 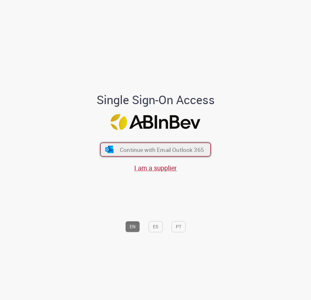 What do you see at coordinates (109, 150) in the screenshot?
I see `img: ícone Azure/Microsoft 360` at bounding box center [109, 150].